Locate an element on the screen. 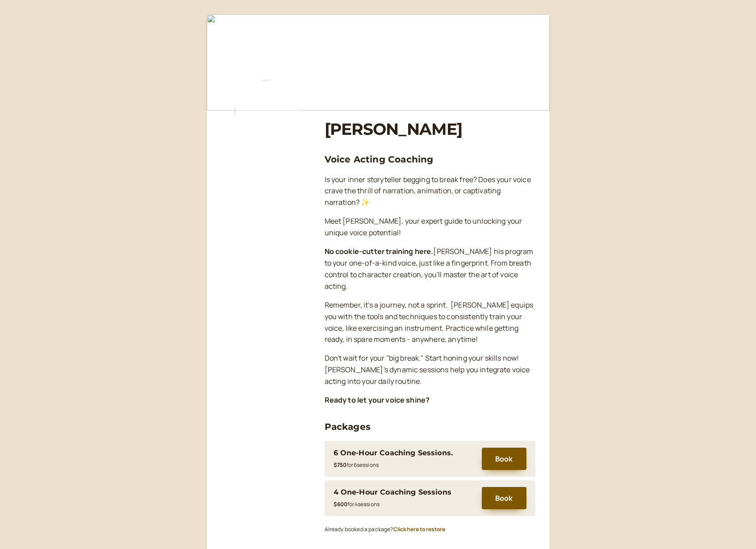  div: 4 One-Hour Coaching Sessions is located at coordinates (393, 492).